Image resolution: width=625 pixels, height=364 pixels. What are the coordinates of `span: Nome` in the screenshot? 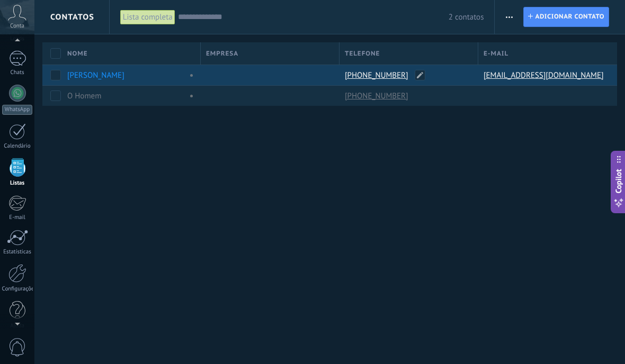 It's located at (77, 53).